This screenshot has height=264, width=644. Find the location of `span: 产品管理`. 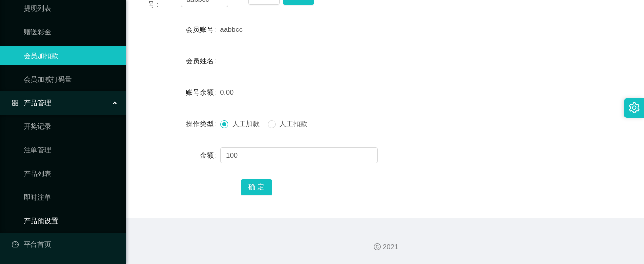

span: 产品管理 is located at coordinates (32, 103).